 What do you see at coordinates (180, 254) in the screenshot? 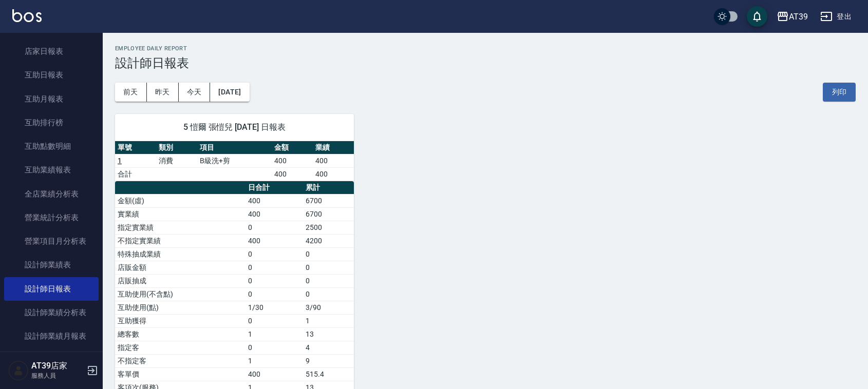
I see `td: 特殊抽成業績` at bounding box center [180, 254].